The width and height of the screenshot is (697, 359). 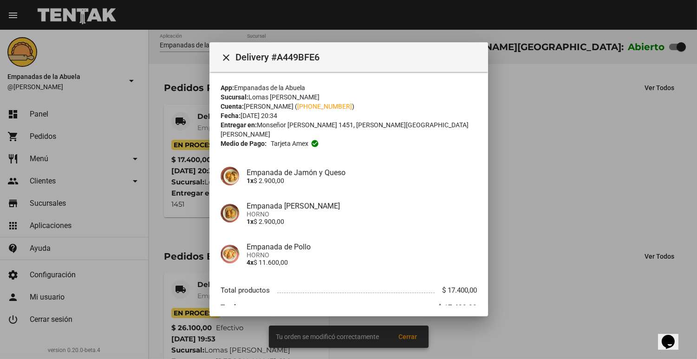 What do you see at coordinates (243, 144) in the screenshot?
I see `strong: Medio de Pago:` at bounding box center [243, 144].